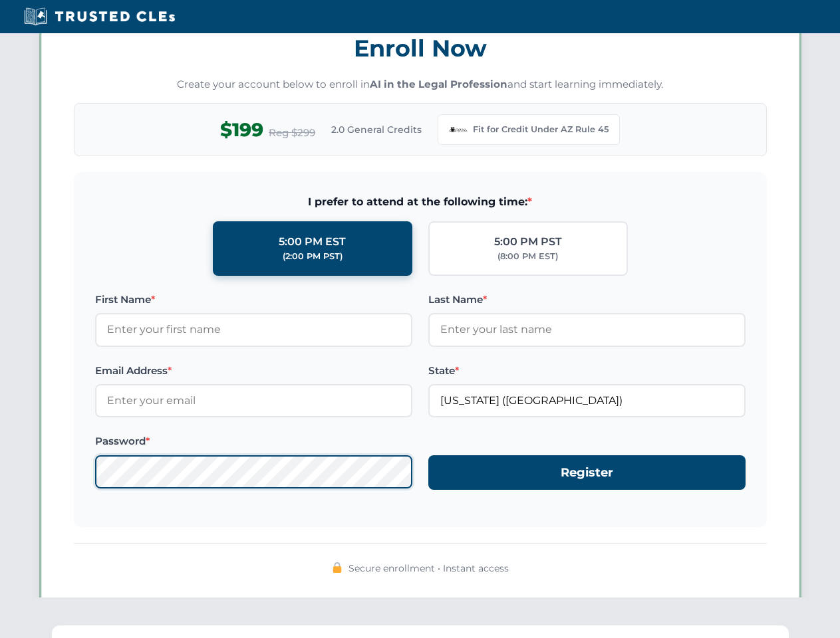  What do you see at coordinates (312, 257) in the screenshot?
I see `div: (2:00 PM PST)` at bounding box center [312, 257].